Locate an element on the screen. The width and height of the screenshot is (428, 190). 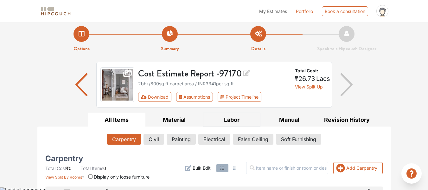
strong: Summary is located at coordinates (170, 48).